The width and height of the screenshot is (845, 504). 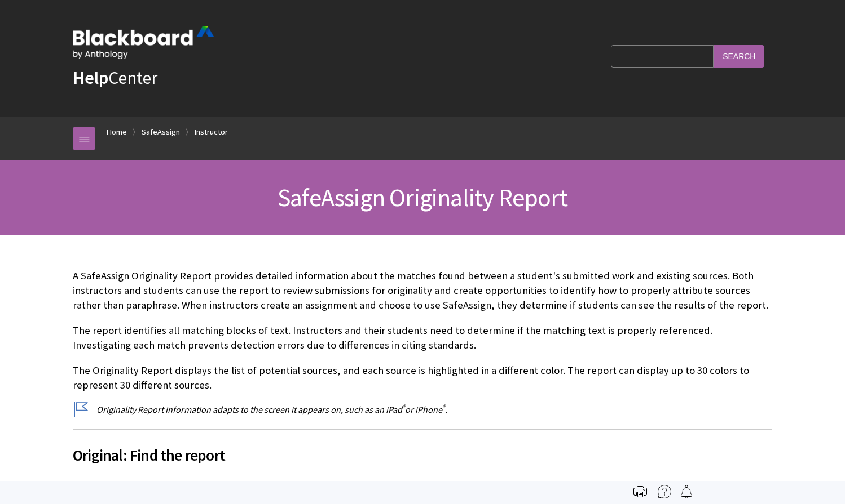 I want to click on a: Instructor, so click(x=211, y=132).